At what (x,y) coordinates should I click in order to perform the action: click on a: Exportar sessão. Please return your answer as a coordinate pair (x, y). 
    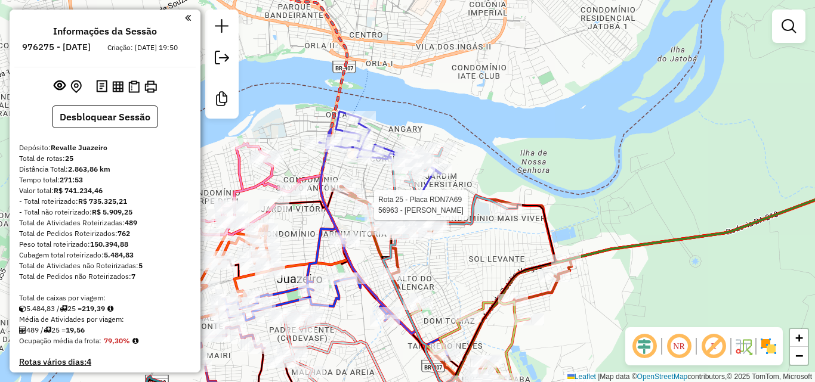
    Looking at the image, I should click on (222, 59).